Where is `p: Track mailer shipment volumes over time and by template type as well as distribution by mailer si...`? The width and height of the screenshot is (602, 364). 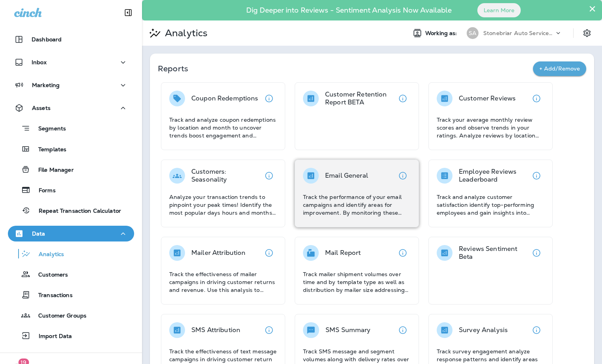 p: Track mailer shipment volumes over time and by template type as well as distribution by mailer si... is located at coordinates (357, 282).